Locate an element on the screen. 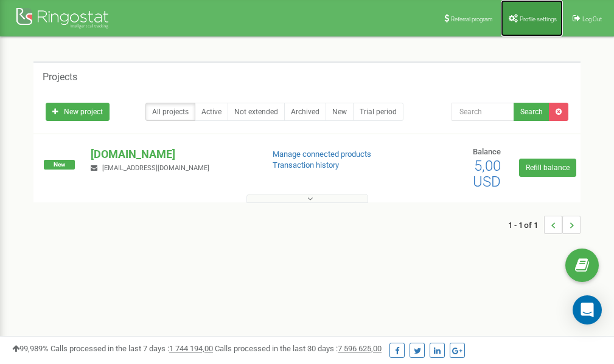 The width and height of the screenshot is (614, 364). a: Trial period is located at coordinates (378, 112).